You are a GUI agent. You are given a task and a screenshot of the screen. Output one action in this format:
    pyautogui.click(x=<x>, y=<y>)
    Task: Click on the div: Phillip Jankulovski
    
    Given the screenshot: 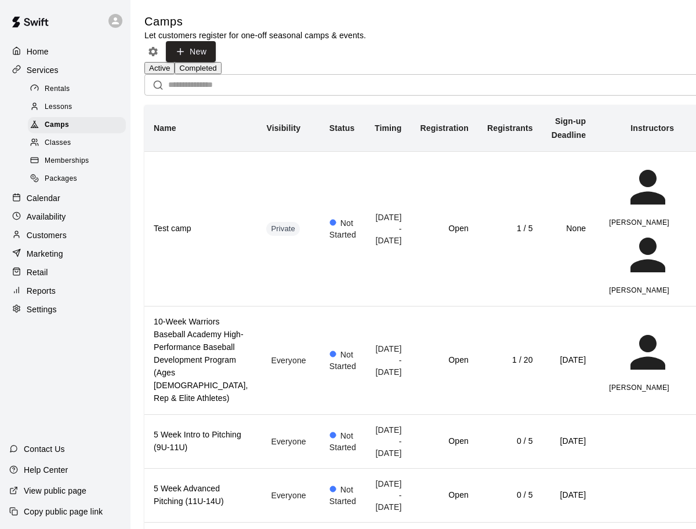 What is the action you would take?
    pyautogui.click(x=639, y=256)
    